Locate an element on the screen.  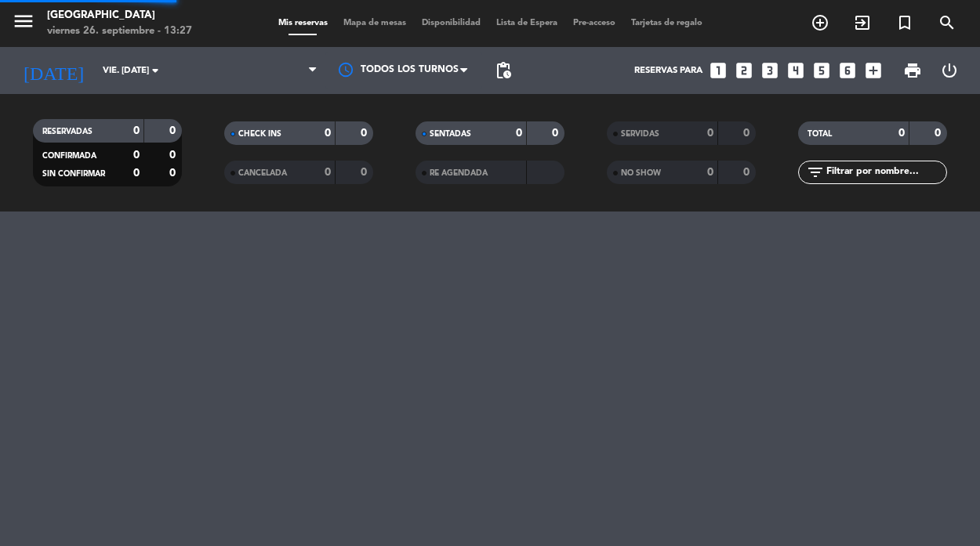
i: search is located at coordinates (948, 22).